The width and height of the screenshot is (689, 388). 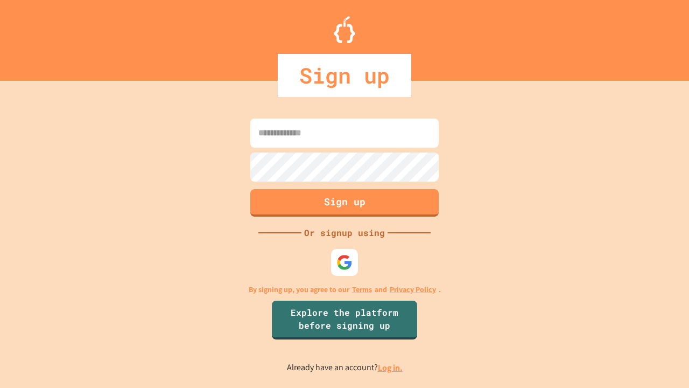 What do you see at coordinates (345, 202) in the screenshot?
I see `button: Sign up` at bounding box center [345, 202].